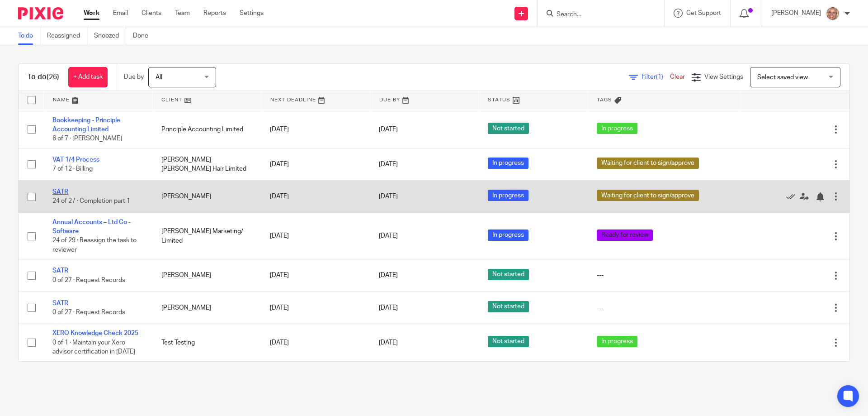  I want to click on h1: To do, so click(43, 77).